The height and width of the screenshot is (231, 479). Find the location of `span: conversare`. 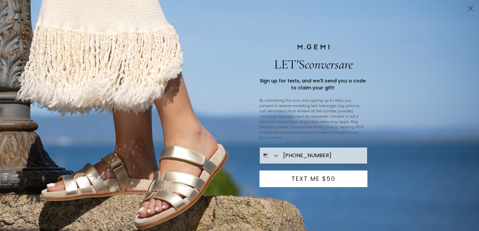

span: conversare is located at coordinates (329, 64).